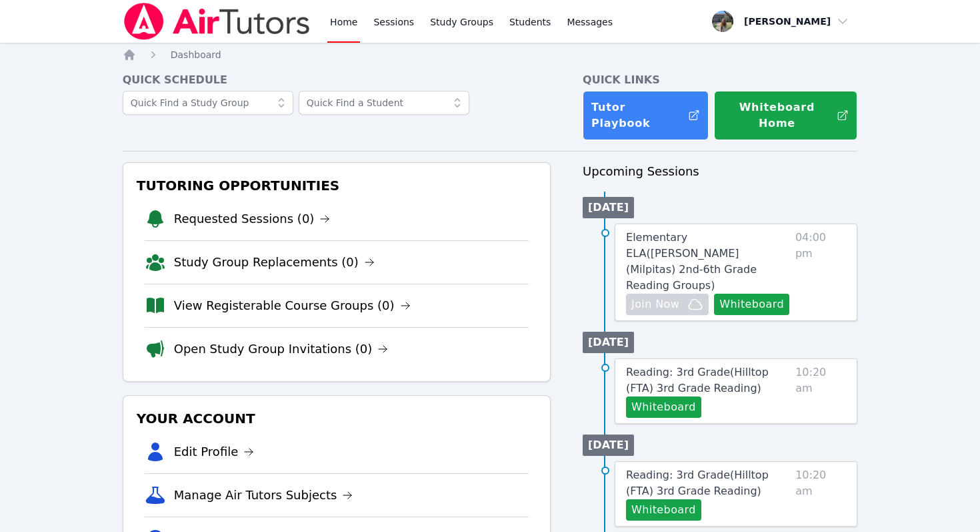 The height and width of the screenshot is (532, 980). Describe the element at coordinates (196, 55) in the screenshot. I see `a: Dashboard` at that location.